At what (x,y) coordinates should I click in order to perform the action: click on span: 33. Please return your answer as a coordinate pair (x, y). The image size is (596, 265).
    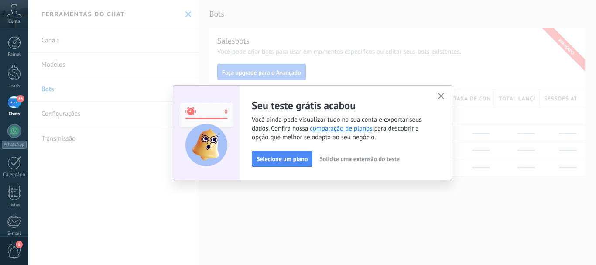
    Looking at the image, I should click on (20, 99).